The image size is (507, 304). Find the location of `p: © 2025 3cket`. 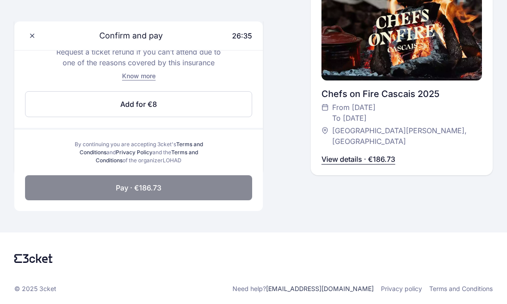

p: © 2025 3cket is located at coordinates (35, 289).